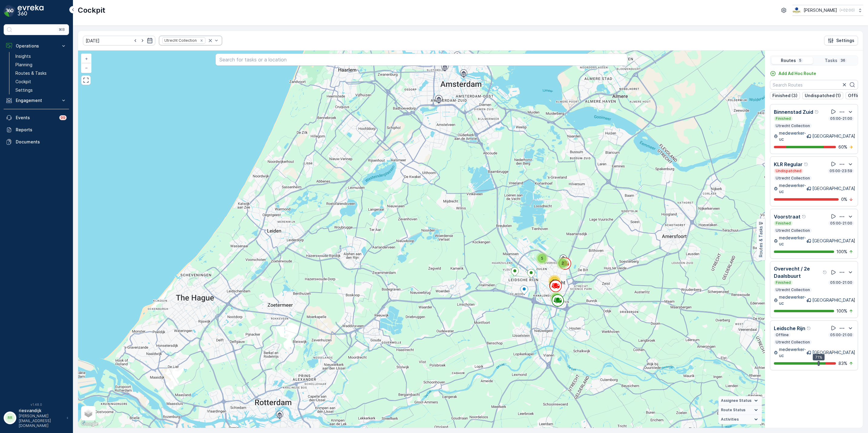  Describe the element at coordinates (843, 61) in the screenshot. I see `p: 36` at that location.